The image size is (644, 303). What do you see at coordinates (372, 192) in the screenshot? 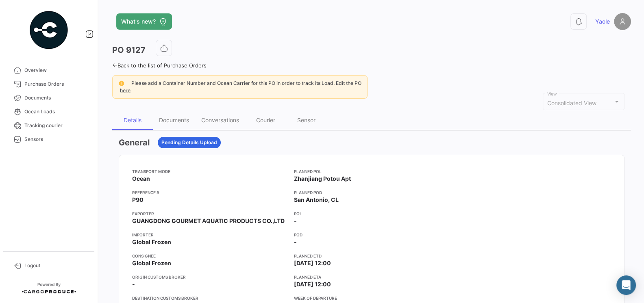
I see `app-card-info-title: Planned POD` at bounding box center [372, 192].